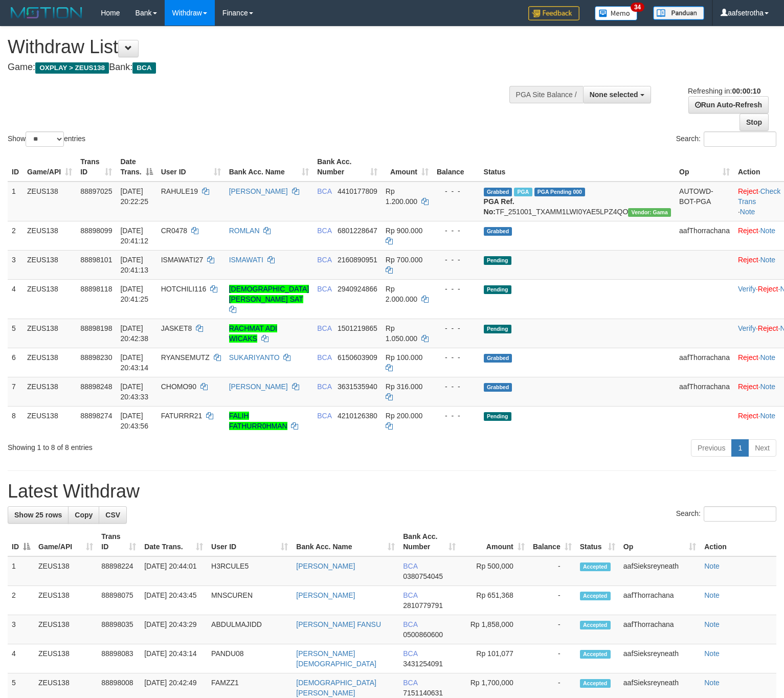 The width and height of the screenshot is (784, 698). I want to click on td: 88898083, so click(119, 658).